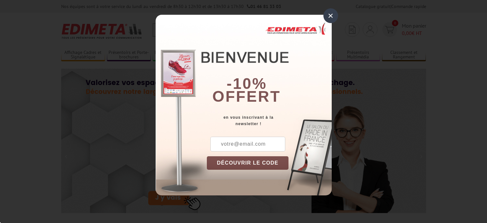 This screenshot has height=223, width=487. I want to click on input: votre@email.com, so click(248, 144).